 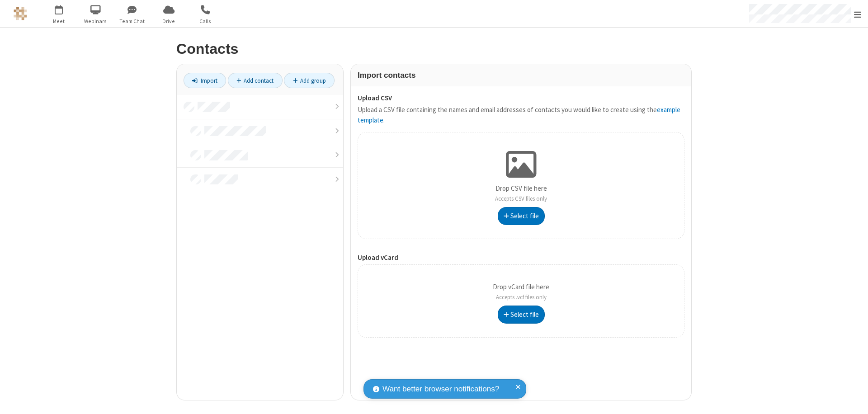 What do you see at coordinates (132, 21) in the screenshot?
I see `span: Team Chat` at bounding box center [132, 21].